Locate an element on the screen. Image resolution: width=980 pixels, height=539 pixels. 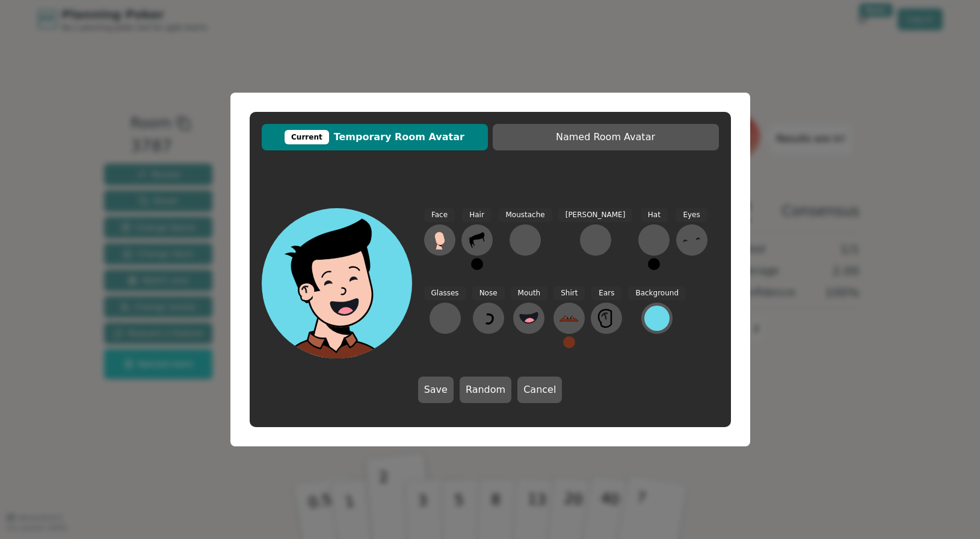
span: Moustache is located at coordinates (525, 215).